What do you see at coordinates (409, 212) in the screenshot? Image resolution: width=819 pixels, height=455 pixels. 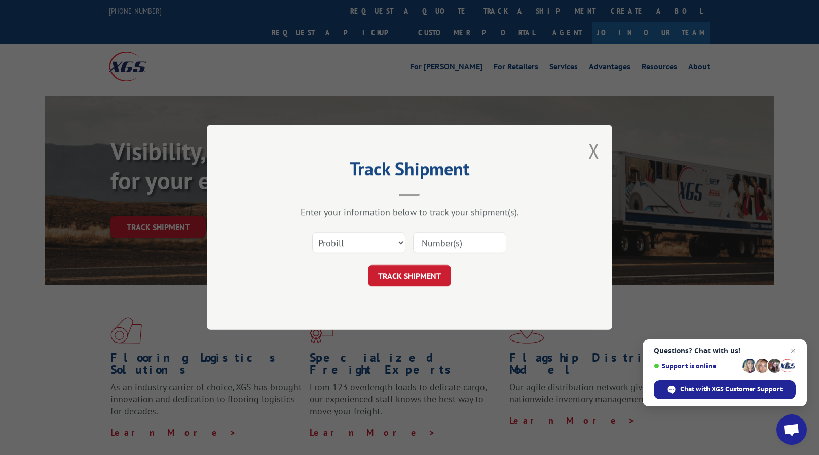 I see `div: Enter your information below to track your shipment(s).` at bounding box center [409, 212].